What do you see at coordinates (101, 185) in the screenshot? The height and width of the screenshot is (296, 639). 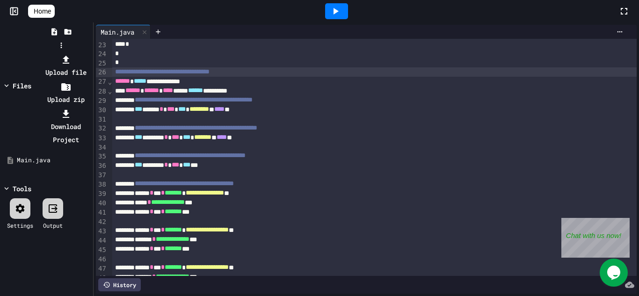 I see `div: 38` at bounding box center [101, 185].